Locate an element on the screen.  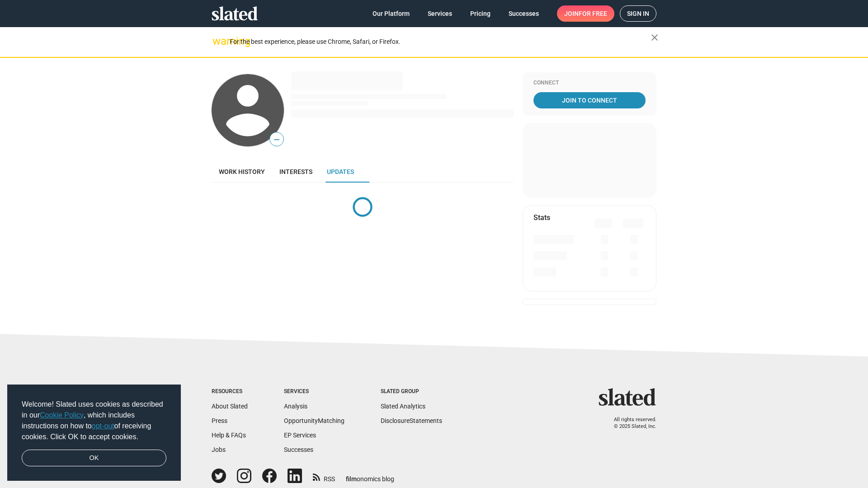
a: Updates is located at coordinates (340, 171).